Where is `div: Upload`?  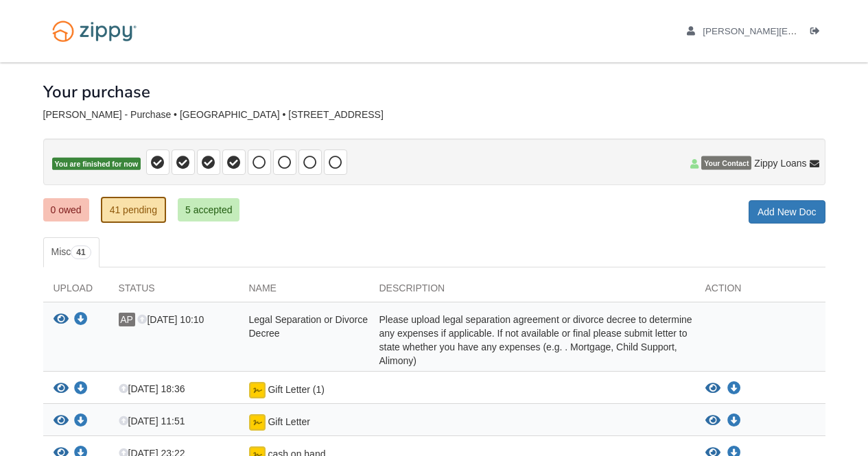 div: Upload is located at coordinates (75, 291).